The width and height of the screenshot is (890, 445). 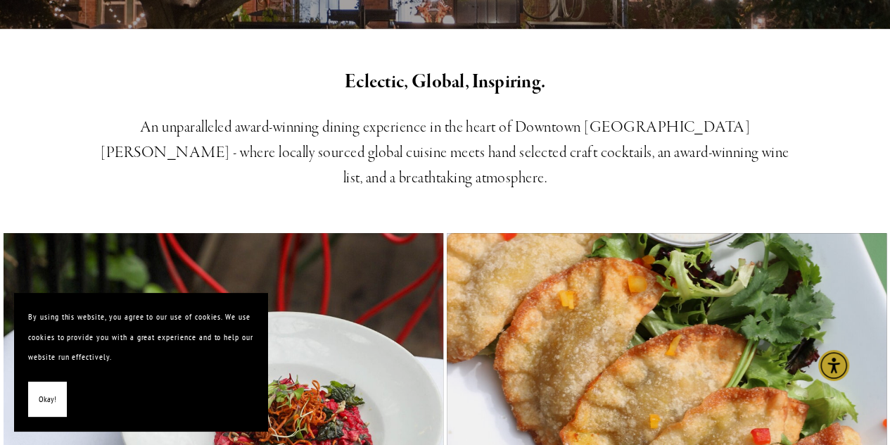 I want to click on span: Okay!, so click(x=47, y=399).